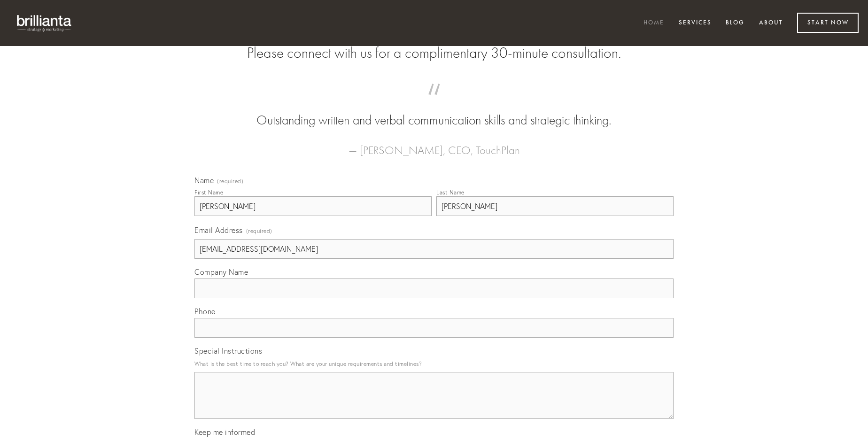 The width and height of the screenshot is (868, 441). I want to click on span: Phone, so click(205, 312).